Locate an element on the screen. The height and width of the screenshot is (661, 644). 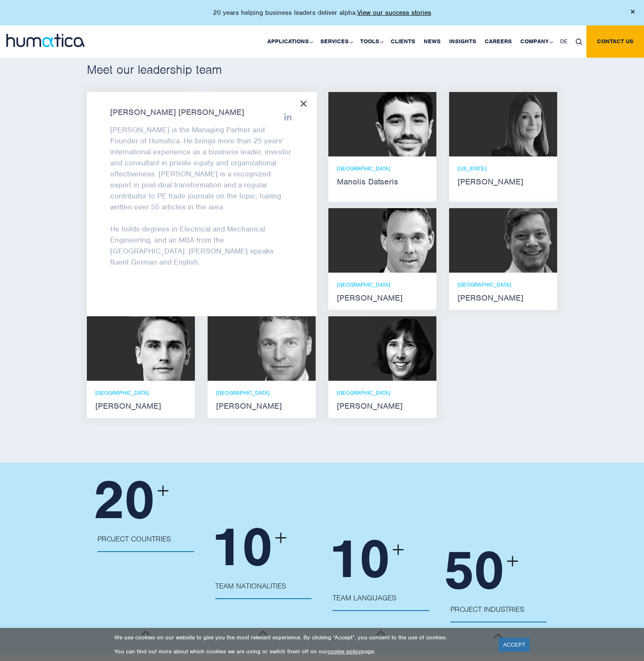
img: logo is located at coordinates (45, 41).